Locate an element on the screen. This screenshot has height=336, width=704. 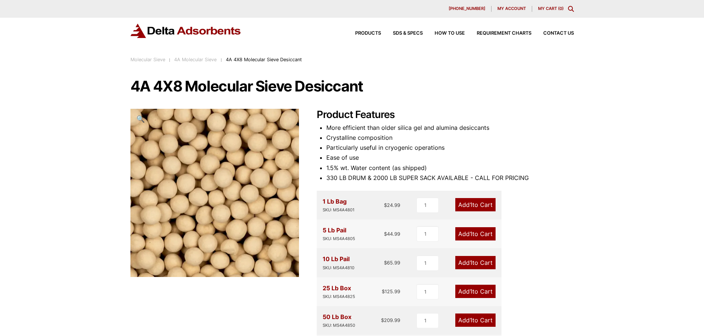
li: 330 LB DRUM & 2000 LB SUPER SACK AVAILABLE - CALL FOR PRICING is located at coordinates (450, 178).